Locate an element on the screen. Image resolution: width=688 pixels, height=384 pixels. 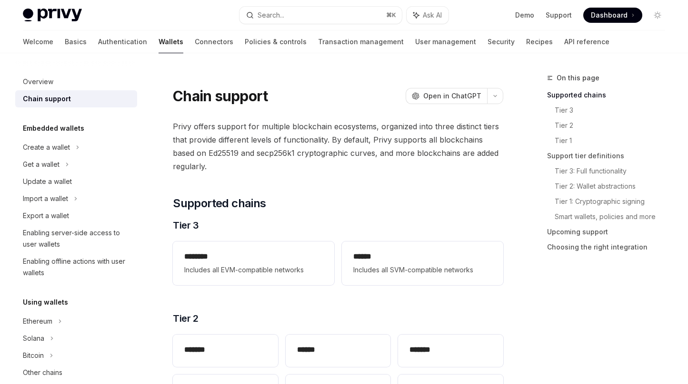
a: Choosing the right integration is located at coordinates (610, 247).